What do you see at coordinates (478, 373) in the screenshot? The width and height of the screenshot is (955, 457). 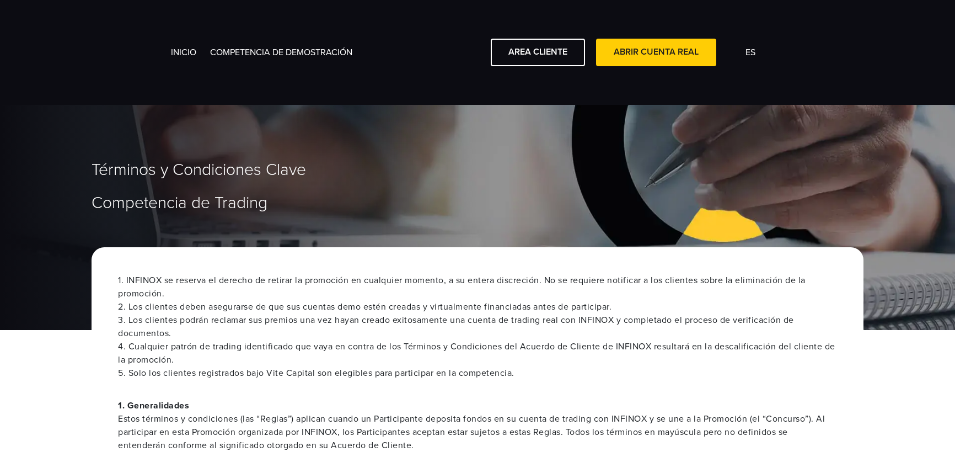 I see `li: 5. Solo los clientes registrados bajo Vite Capital son elegibles para participar en la competencia.` at bounding box center [478, 373].